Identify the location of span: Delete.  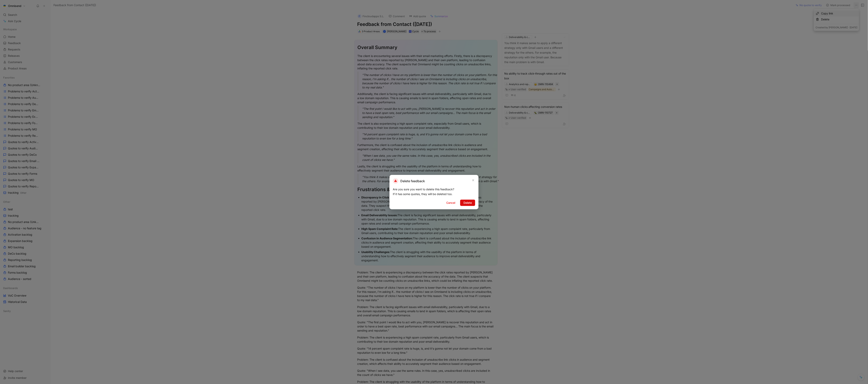
(468, 202).